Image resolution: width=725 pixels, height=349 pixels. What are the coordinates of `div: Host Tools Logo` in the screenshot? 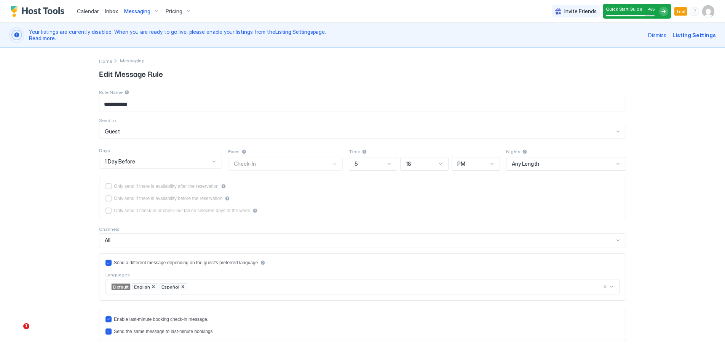 It's located at (39, 11).